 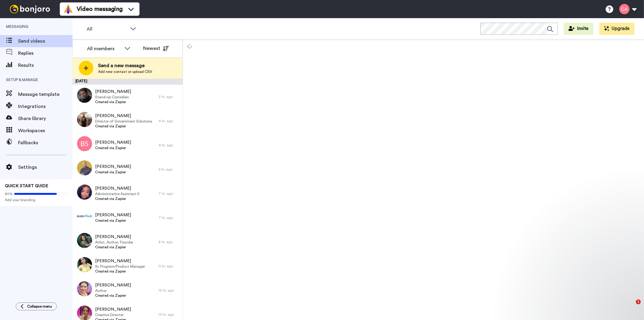 What do you see at coordinates (45, 167) in the screenshot?
I see `span: Settings` at bounding box center [45, 167].